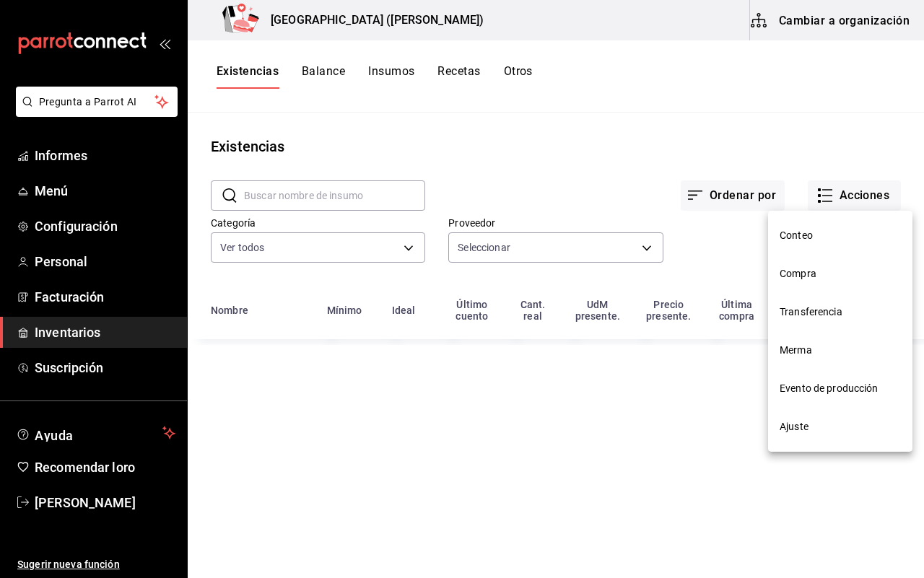  What do you see at coordinates (840, 312) in the screenshot?
I see `span: Transferencia` at bounding box center [840, 312].